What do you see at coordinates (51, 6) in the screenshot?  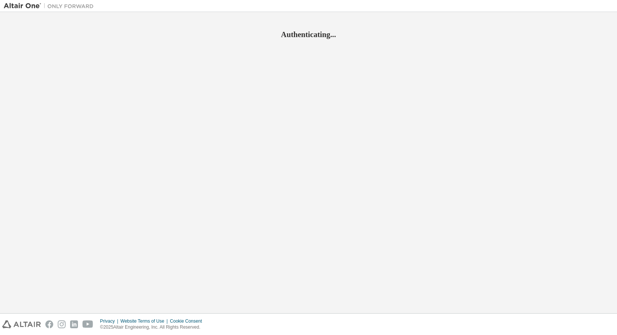 I see `img: Altair One` at bounding box center [51, 6].